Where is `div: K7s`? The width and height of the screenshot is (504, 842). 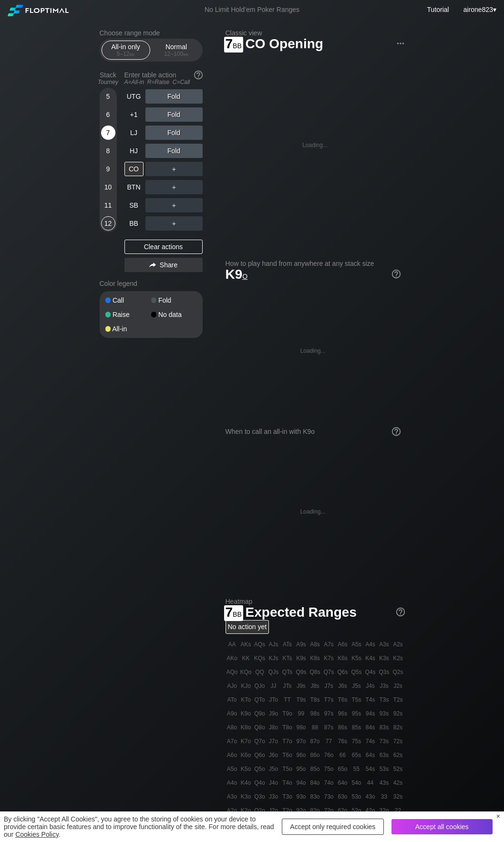
div: K7s is located at coordinates (329, 658).